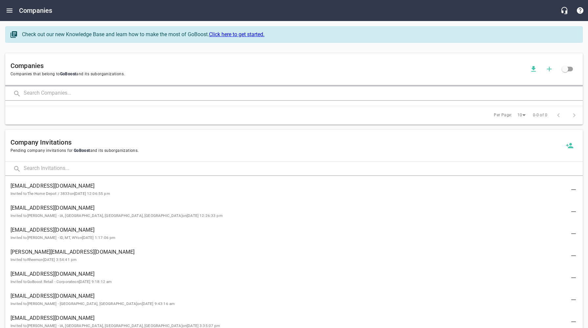 This screenshot has height=328, width=588. Describe the element at coordinates (570, 145) in the screenshot. I see `button: Invite a new company` at that location.